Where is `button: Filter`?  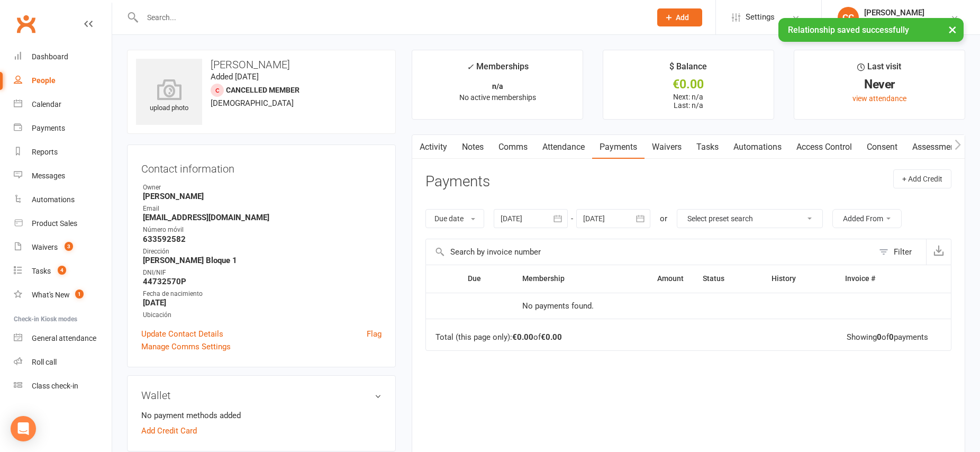
button: Filter is located at coordinates (900, 252).